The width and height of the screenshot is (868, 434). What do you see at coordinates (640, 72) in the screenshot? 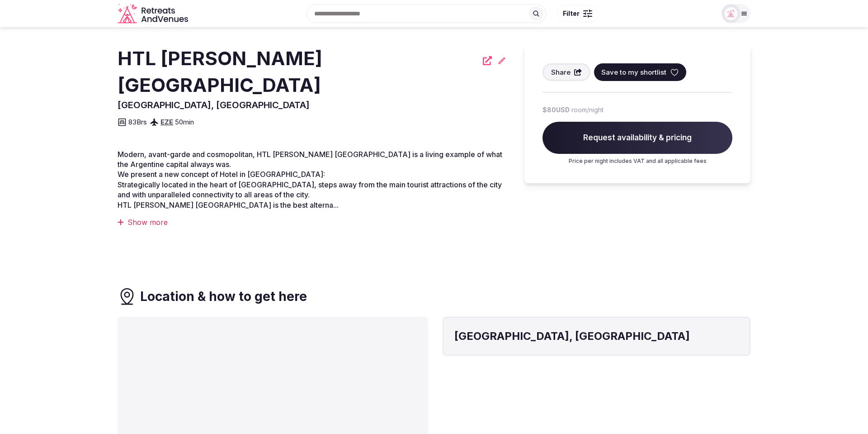
I see `button: Save to my shortlist` at bounding box center [640, 72].